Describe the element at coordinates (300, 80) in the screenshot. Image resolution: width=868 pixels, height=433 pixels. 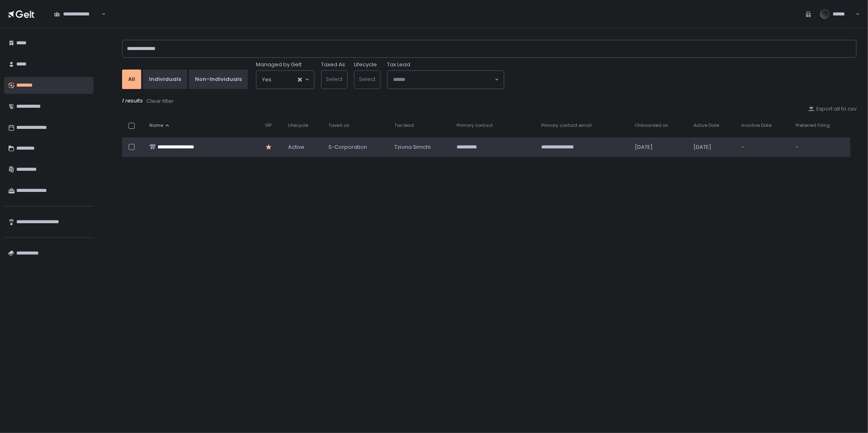
I see `button: Clear Selected` at that location.